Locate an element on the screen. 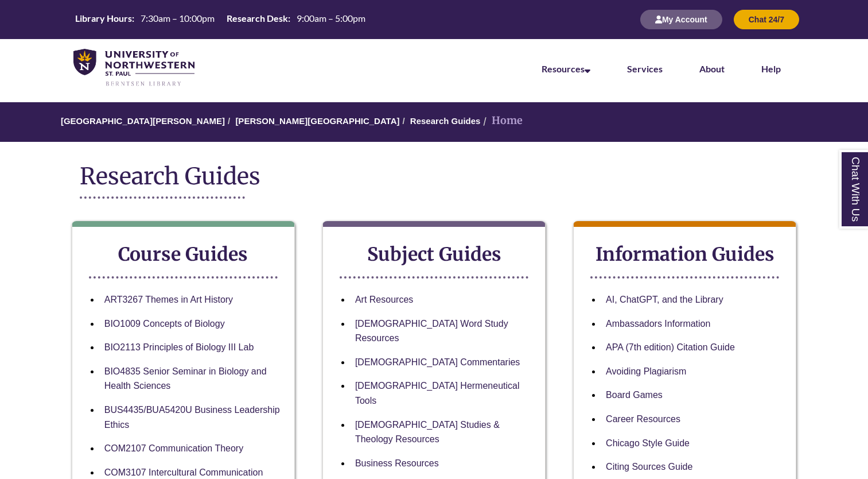 Image resolution: width=868 pixels, height=479 pixels. li: Home is located at coordinates (501, 121).